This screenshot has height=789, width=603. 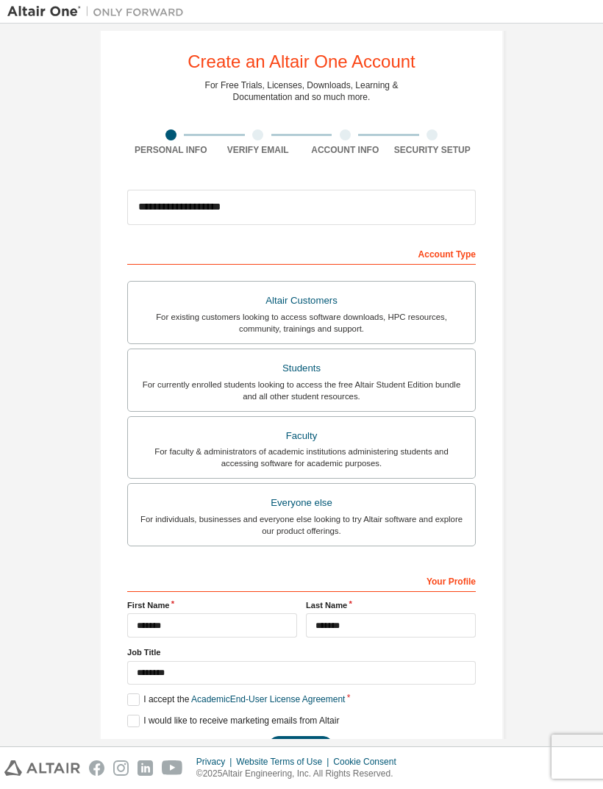 What do you see at coordinates (302, 580) in the screenshot?
I see `div: Your Profile` at bounding box center [302, 580].